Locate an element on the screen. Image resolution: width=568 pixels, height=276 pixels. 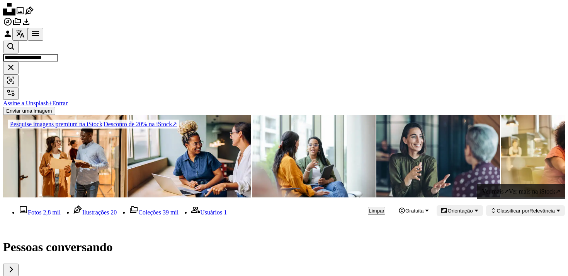
span: 1 is located at coordinates (225, 212).